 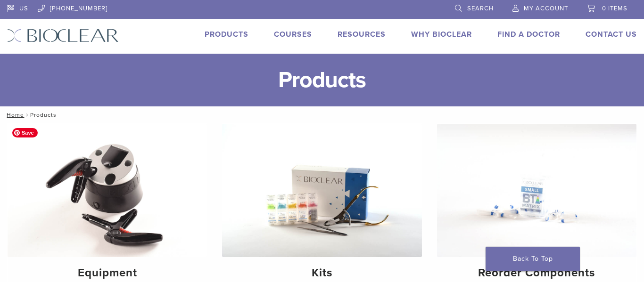 What do you see at coordinates (293, 34) in the screenshot?
I see `a: Courses` at bounding box center [293, 34].